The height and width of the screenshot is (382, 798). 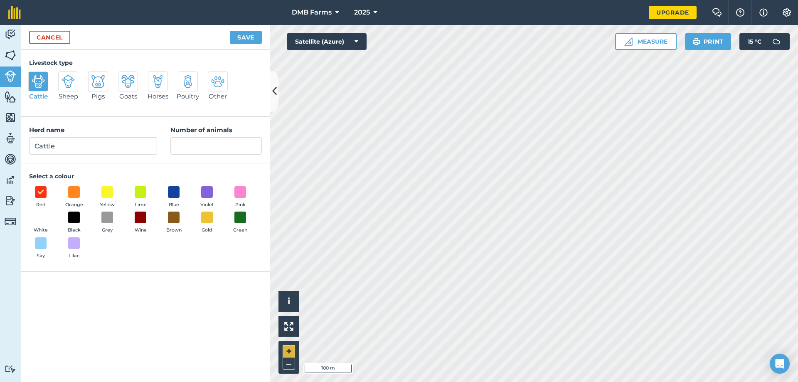 I want to click on img: A cog icon, so click(x=786, y=12).